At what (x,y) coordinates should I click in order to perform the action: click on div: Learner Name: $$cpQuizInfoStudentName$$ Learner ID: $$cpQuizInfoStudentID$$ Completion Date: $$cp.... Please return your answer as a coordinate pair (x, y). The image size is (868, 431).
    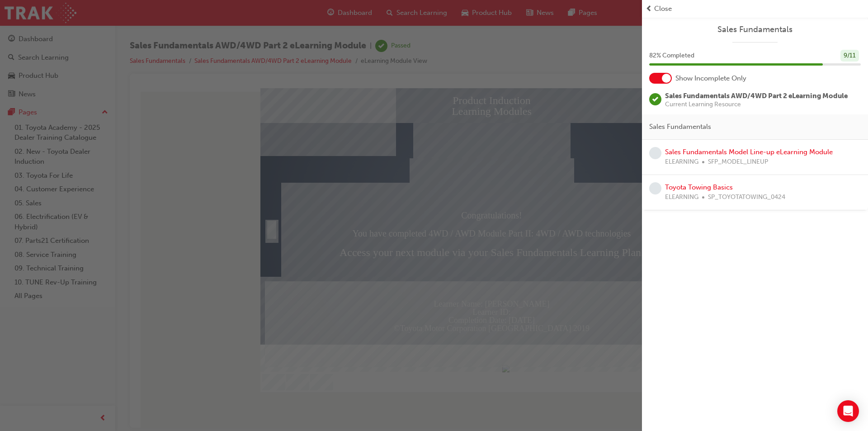
    Looking at the image, I should click on (355, 236).